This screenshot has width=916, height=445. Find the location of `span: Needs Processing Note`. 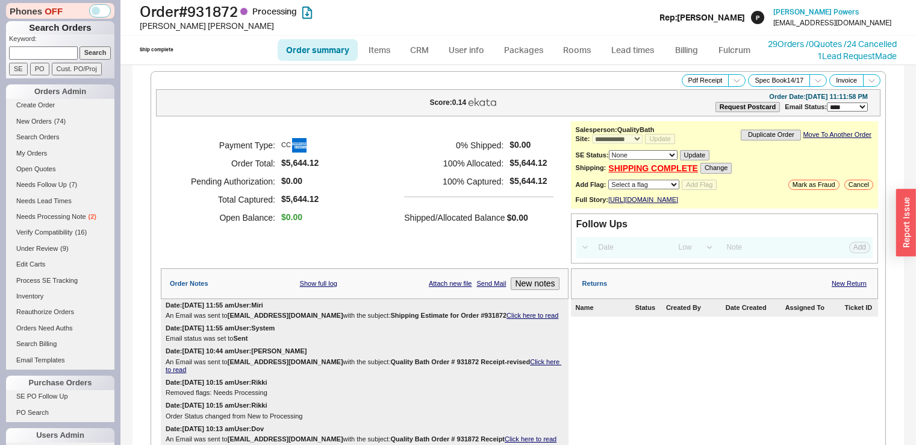

span: Needs Processing Note is located at coordinates (51, 216).